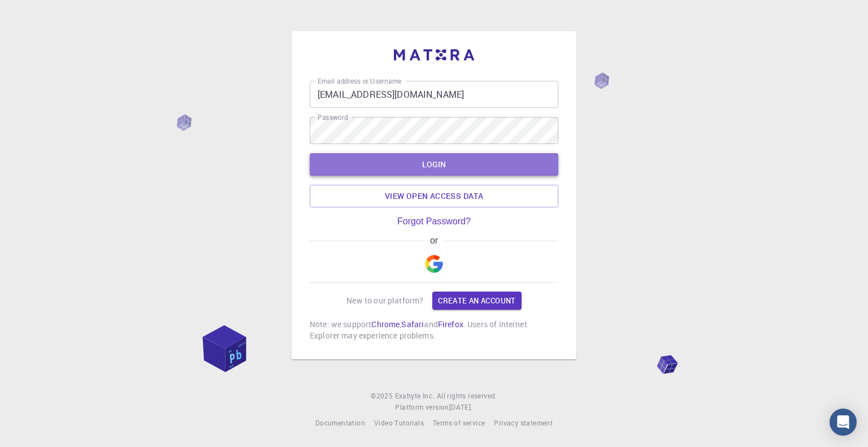  I want to click on span: All rights reserved., so click(467, 396).